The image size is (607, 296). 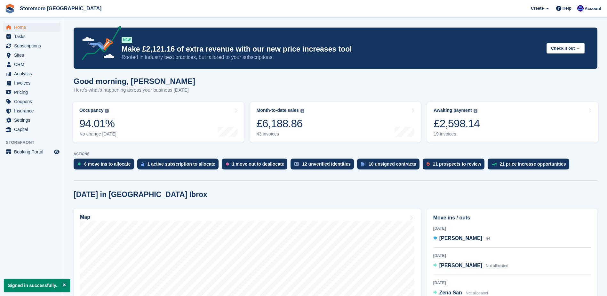 I want to click on div: £6,188.86, so click(x=280, y=123).